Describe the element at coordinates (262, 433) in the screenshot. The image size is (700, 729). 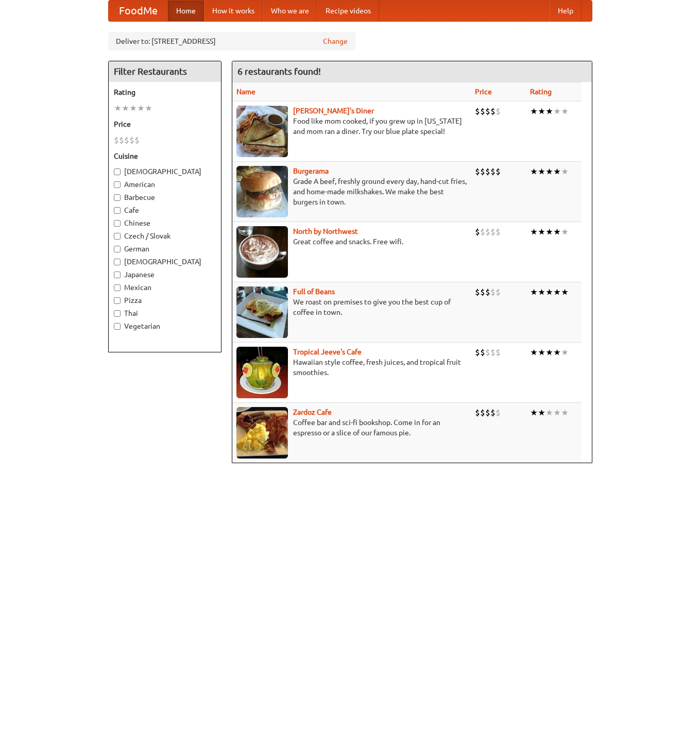
I see `img: zardoz.jpg` at that location.